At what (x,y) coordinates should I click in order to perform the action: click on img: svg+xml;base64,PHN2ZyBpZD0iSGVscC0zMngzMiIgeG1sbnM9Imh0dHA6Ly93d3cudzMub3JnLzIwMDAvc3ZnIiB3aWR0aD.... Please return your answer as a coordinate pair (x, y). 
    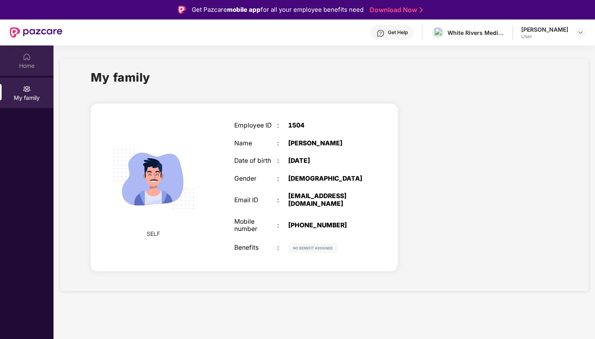
    Looking at the image, I should click on (381, 33).